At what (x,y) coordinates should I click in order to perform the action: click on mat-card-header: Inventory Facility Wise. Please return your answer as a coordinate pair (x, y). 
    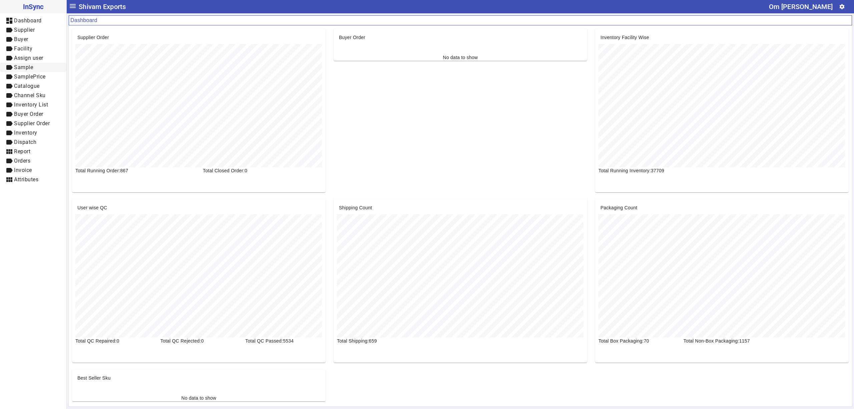
    Looking at the image, I should click on (722, 35).